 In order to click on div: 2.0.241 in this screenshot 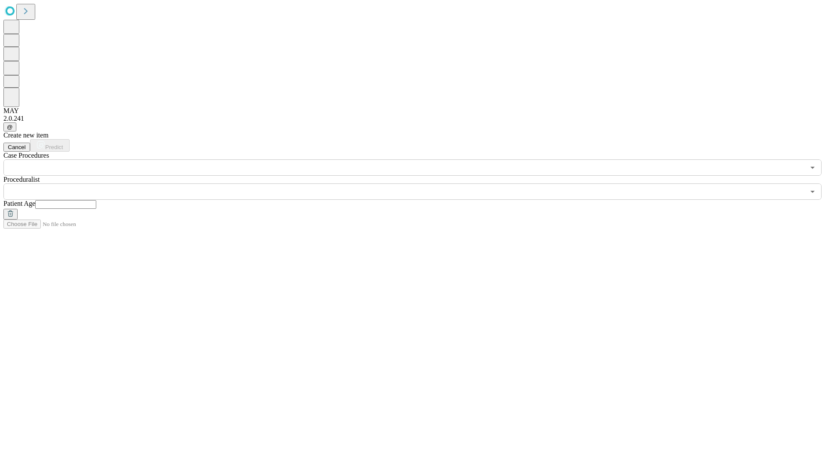, I will do `click(413, 119)`.